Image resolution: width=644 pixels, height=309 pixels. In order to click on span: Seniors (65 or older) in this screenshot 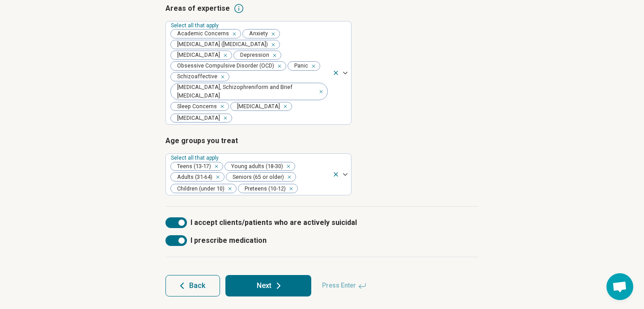, I will do `click(257, 176)`.